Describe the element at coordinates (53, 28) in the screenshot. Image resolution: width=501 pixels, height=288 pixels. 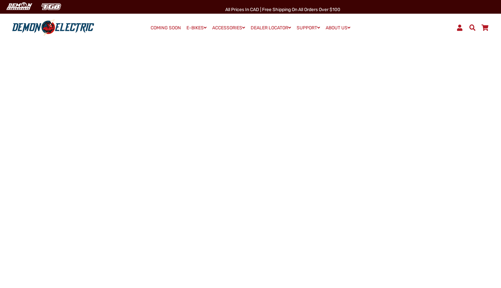
I see `img: Demon Electric logo` at that location.